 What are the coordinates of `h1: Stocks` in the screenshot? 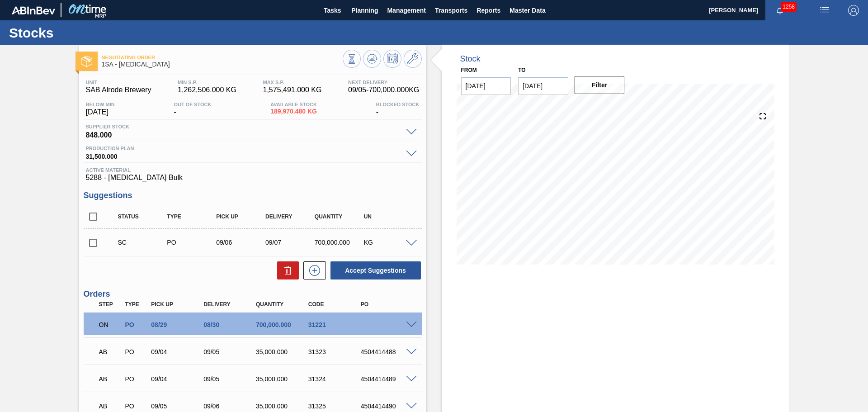 It's located at (89, 33).